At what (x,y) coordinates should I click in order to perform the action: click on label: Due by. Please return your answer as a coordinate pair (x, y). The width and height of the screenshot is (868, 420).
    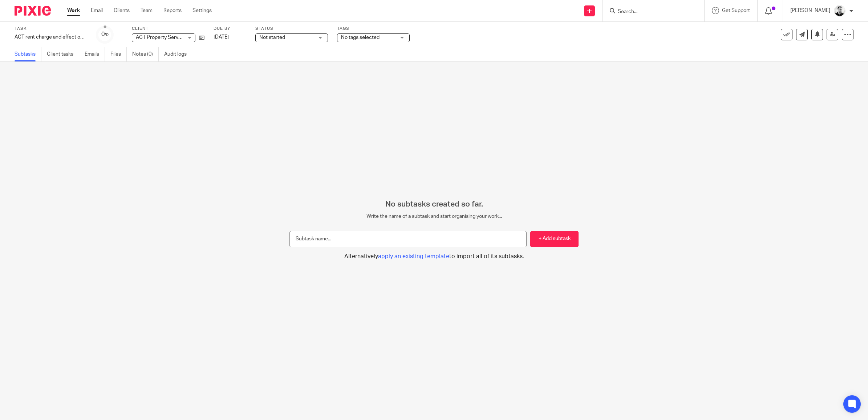
    Looking at the image, I should click on (230, 29).